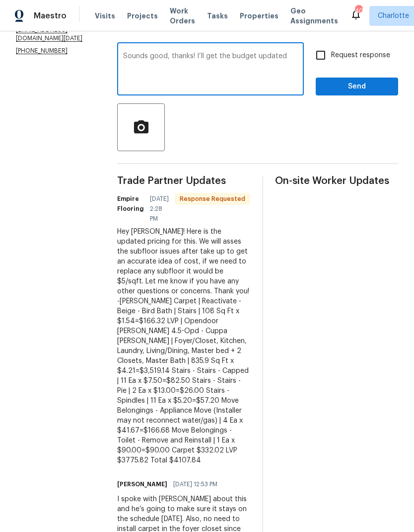 Image resolution: width=414 pixels, height=532 pixels. Describe the element at coordinates (357, 87) in the screenshot. I see `button: Send` at that location.